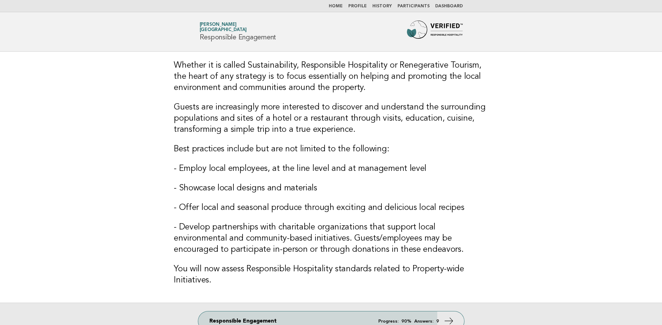 The width and height of the screenshot is (662, 325). I want to click on a: Participants, so click(414, 6).